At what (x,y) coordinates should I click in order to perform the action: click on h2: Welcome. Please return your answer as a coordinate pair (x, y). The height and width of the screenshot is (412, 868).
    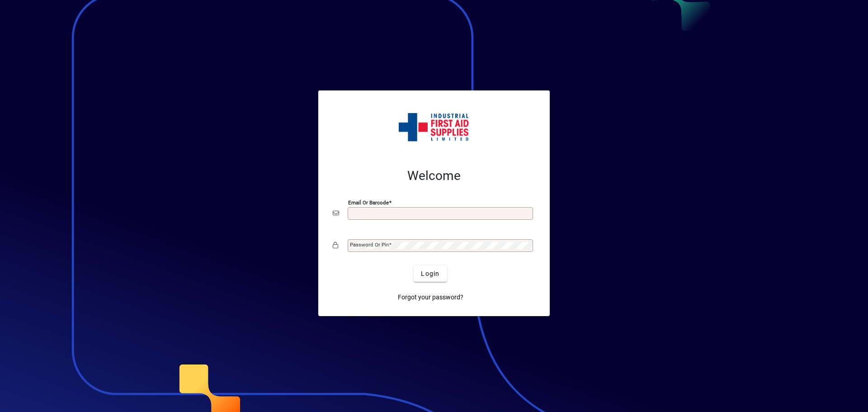
    Looking at the image, I should click on (434, 176).